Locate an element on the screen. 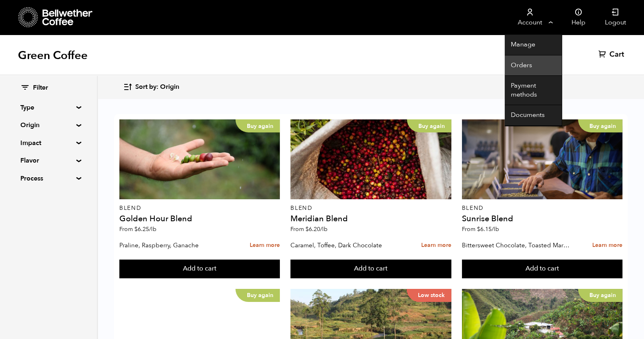 Image resolution: width=644 pixels, height=339 pixels. a: Manage is located at coordinates (533, 45).